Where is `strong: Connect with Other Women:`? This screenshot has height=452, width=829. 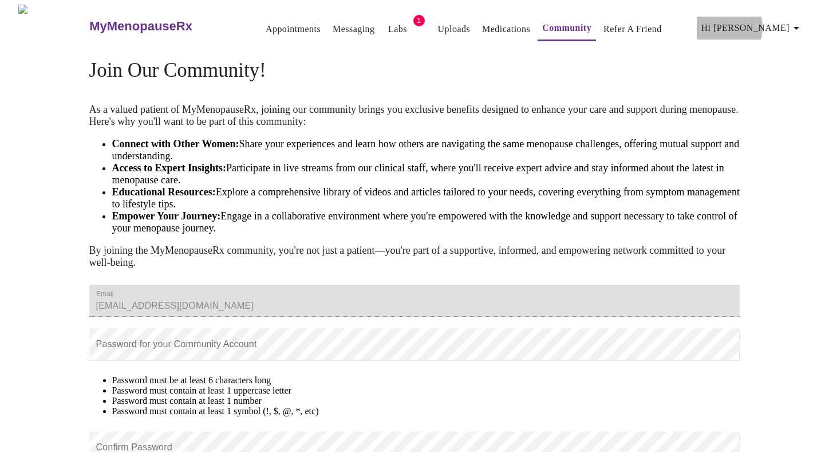
strong: Connect with Other Women: is located at coordinates (176, 144).